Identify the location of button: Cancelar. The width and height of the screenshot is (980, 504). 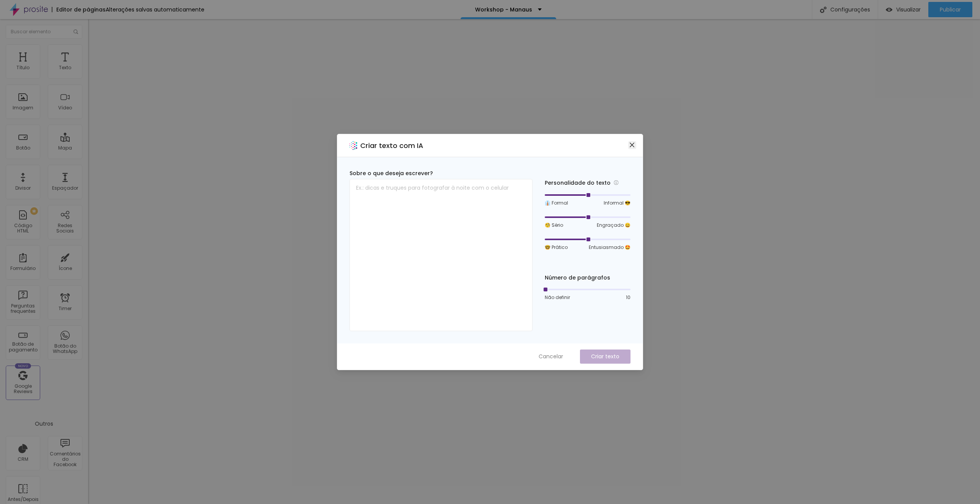
(551, 356).